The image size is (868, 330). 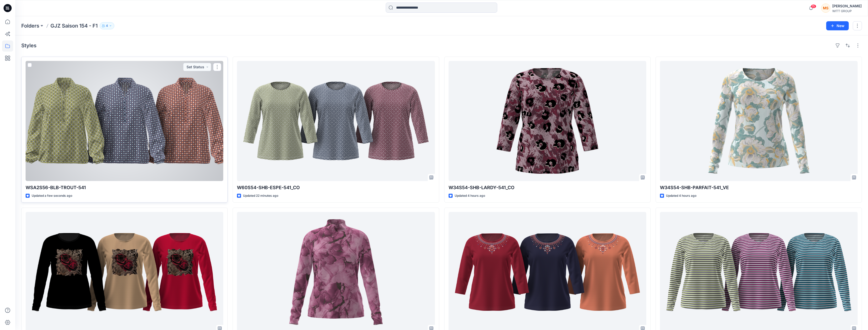 I want to click on div: MS, so click(x=825, y=8).